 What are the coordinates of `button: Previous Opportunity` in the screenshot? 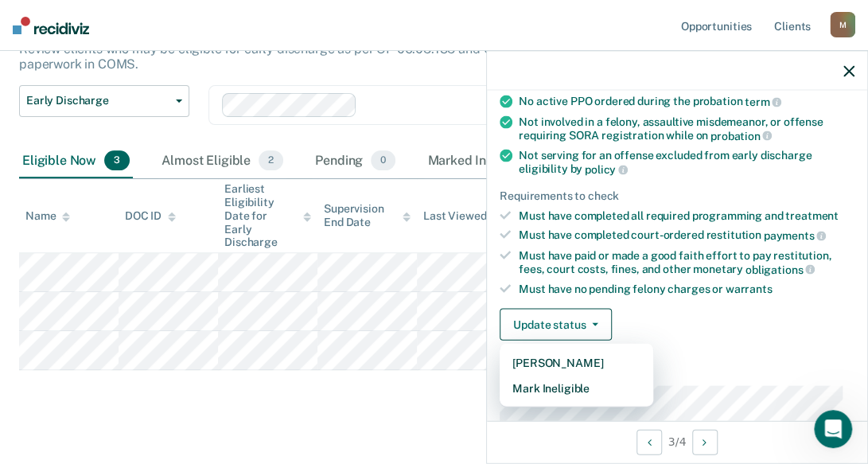 It's located at (649, 441).